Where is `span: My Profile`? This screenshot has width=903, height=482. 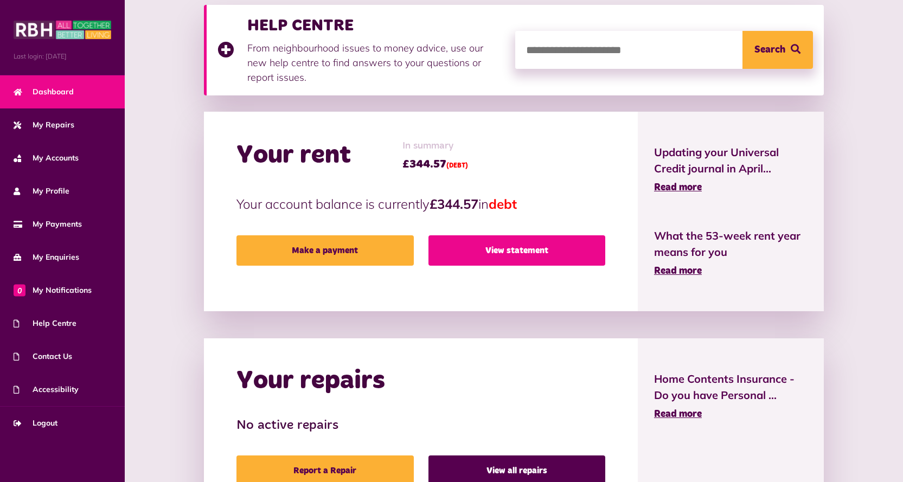
span: My Profile is located at coordinates (41, 191).